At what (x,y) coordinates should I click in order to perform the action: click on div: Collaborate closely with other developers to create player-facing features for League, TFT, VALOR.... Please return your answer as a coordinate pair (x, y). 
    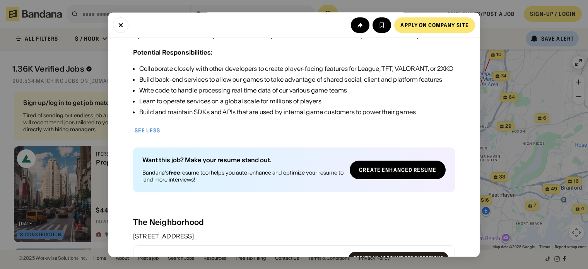
    Looking at the image, I should click on (296, 68).